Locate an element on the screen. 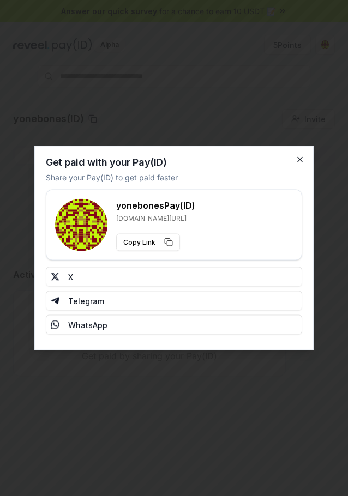 The image size is (348, 496). h3: yonebones Pay(ID) is located at coordinates (155, 205).